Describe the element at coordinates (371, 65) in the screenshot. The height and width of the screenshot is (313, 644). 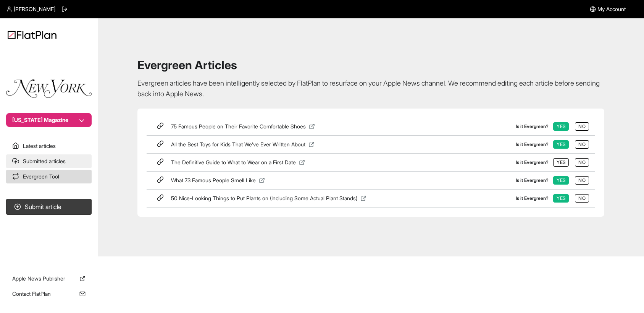
I see `h1: Evergreen Articles` at that location.